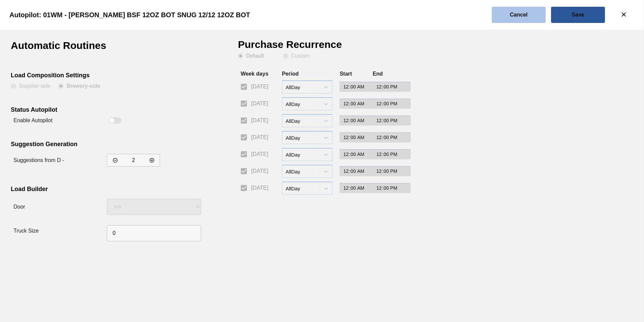 The image size is (644, 322). What do you see at coordinates (39, 160) in the screenshot?
I see `label: Suggestions from D -` at bounding box center [39, 160].